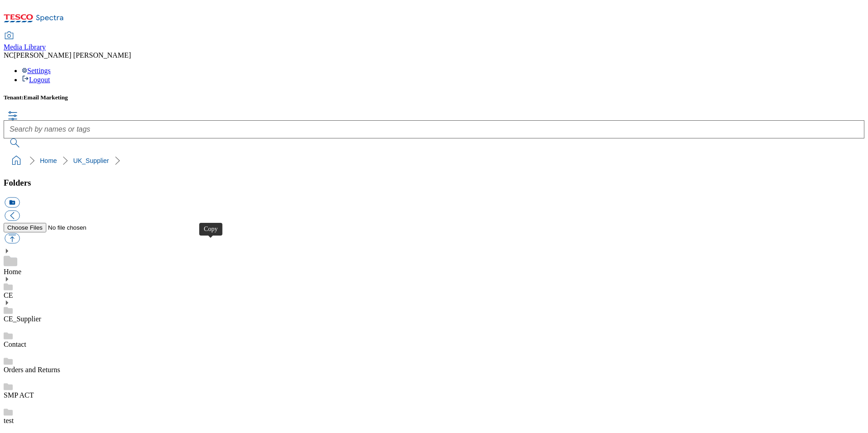 The height and width of the screenshot is (433, 868). I want to click on h5: Tenant:, so click(434, 98).